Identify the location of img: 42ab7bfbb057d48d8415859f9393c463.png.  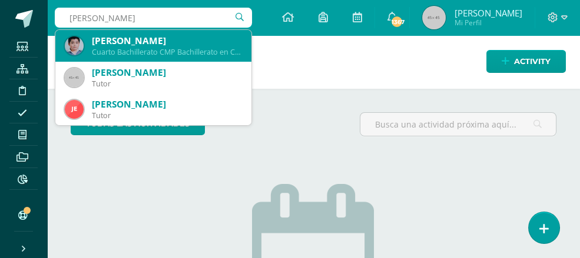
(74, 109).